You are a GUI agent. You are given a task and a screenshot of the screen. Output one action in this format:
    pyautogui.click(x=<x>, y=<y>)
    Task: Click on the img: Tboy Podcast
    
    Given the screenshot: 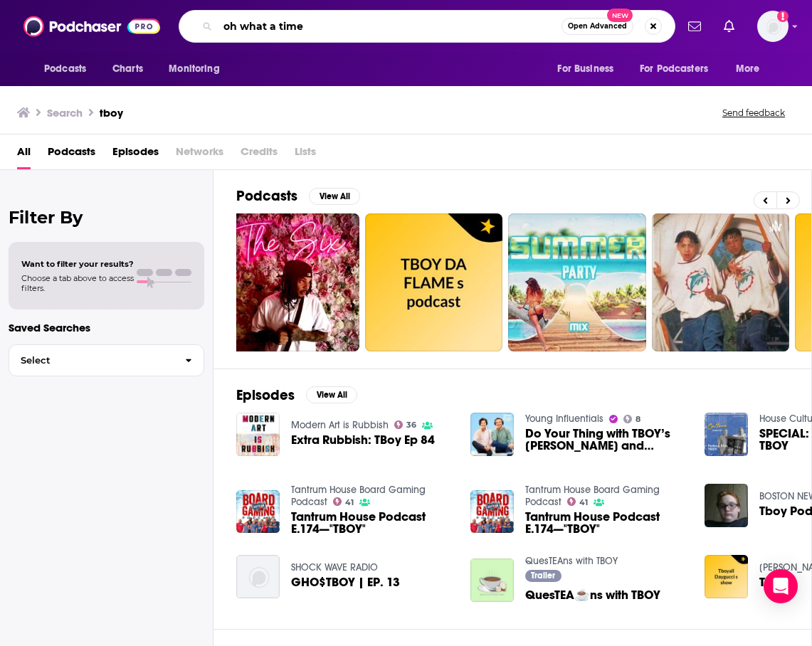 What is the action you would take?
    pyautogui.click(x=726, y=505)
    